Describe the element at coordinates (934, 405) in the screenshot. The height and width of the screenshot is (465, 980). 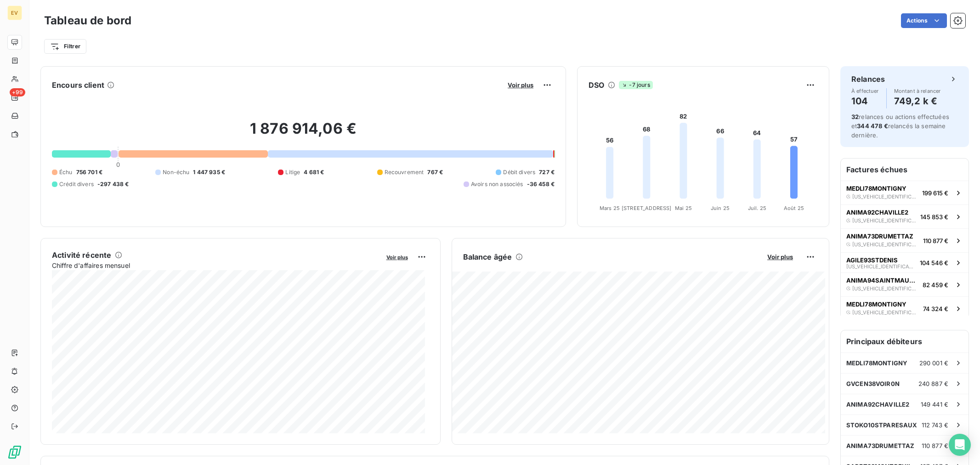
I see `span: 149 441 €` at that location.